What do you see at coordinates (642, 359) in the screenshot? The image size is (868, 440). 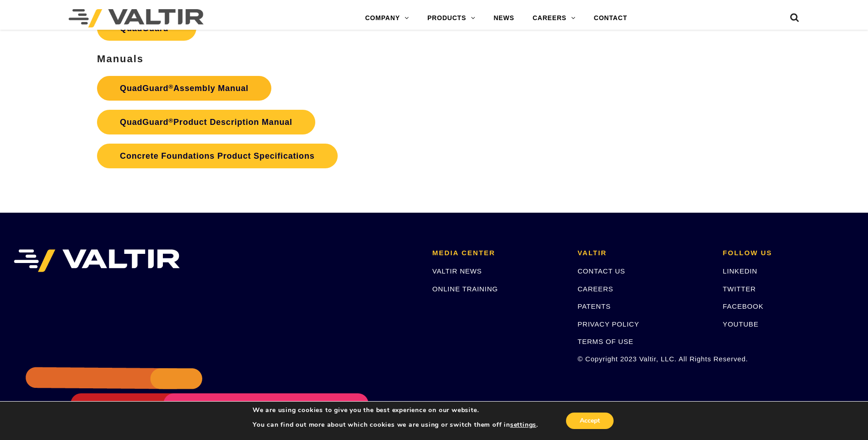 I see `p: © Copyright 2023 Valtir, LLC. All Rights Reserved.` at bounding box center [642, 359].